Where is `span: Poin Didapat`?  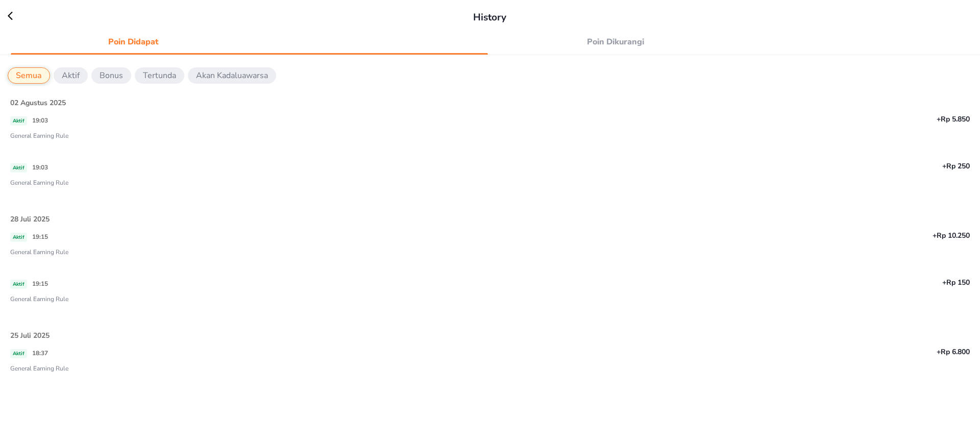 span: Poin Didapat is located at coordinates (133, 42).